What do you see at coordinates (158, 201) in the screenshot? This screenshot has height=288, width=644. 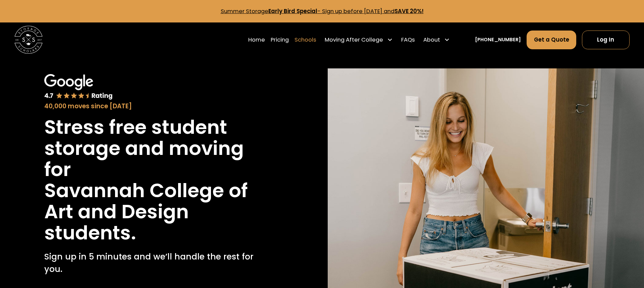 I see `h1: Savannah College of Art and Design` at bounding box center [158, 201].